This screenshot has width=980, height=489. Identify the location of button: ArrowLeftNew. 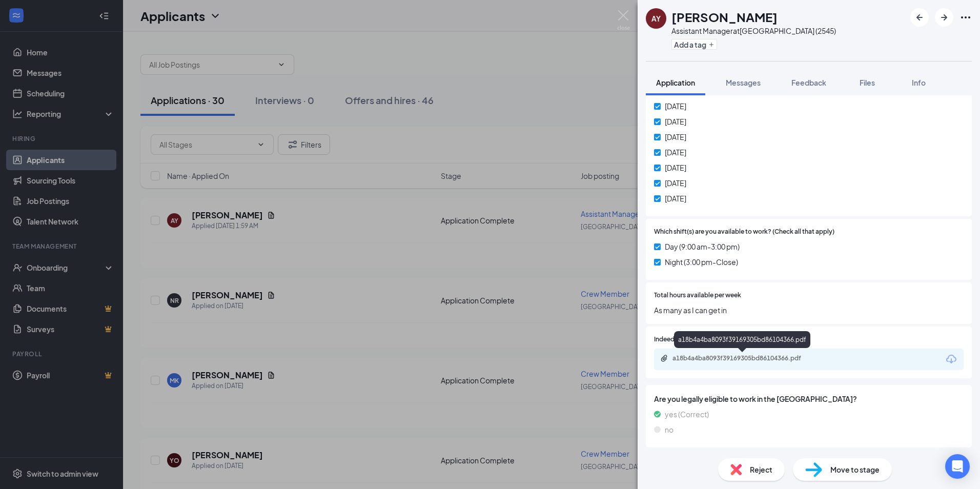
(920, 18).